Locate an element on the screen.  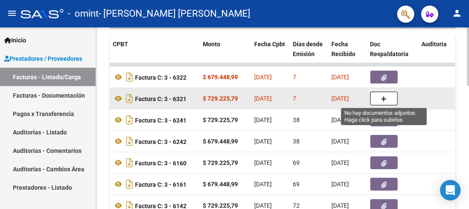
datatable-header-cell: Doc Respaldatoria is located at coordinates (393, 54).